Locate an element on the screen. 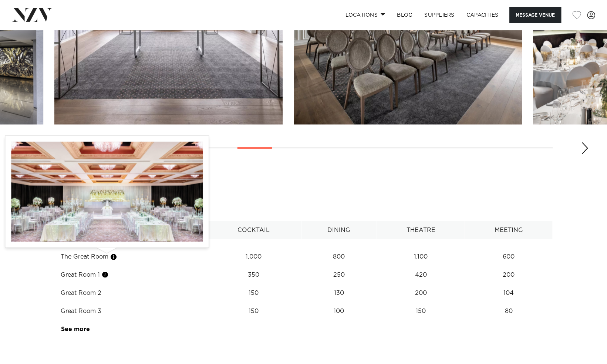 This screenshot has height=364, width=607. td: 130 is located at coordinates (339, 293).